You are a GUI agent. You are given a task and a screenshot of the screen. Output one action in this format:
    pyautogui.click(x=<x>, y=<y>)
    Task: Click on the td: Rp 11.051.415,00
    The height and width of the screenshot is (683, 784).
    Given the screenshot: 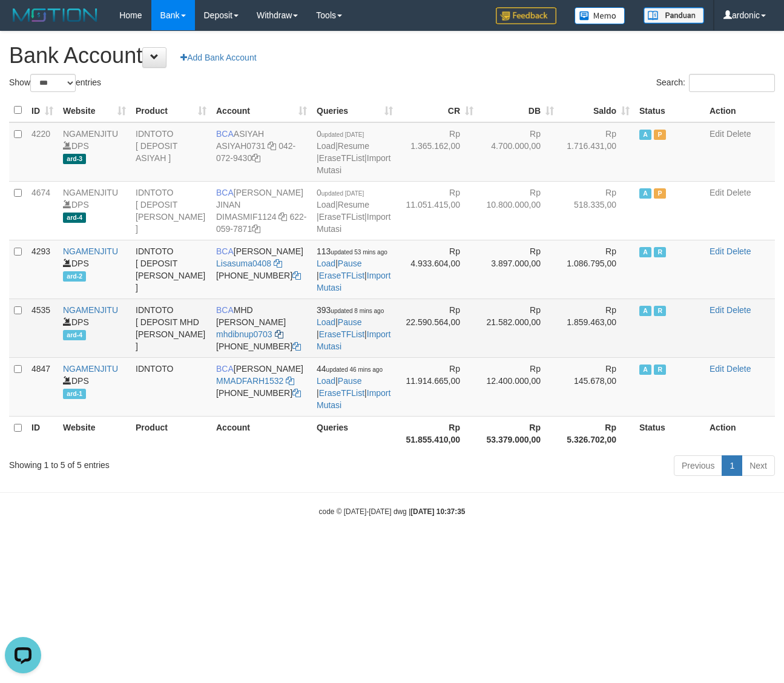 What is the action you would take?
    pyautogui.click(x=438, y=210)
    